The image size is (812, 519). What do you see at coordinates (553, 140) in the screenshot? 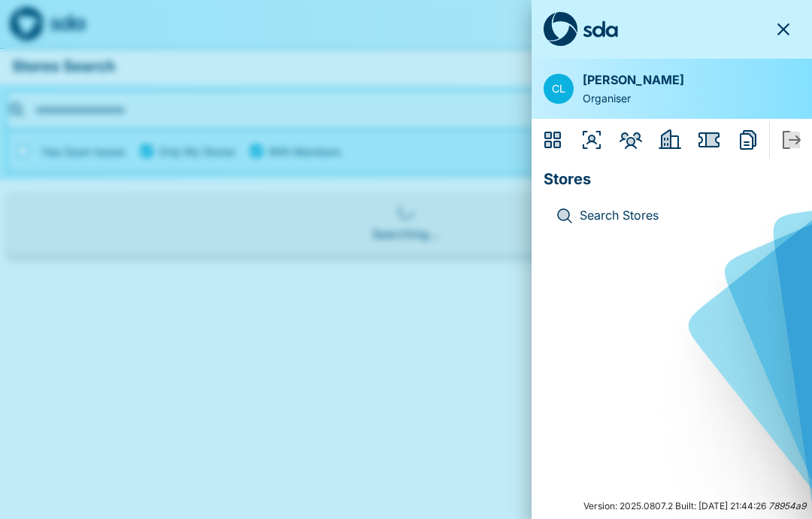
I see `button: Dashboard` at bounding box center [553, 140].